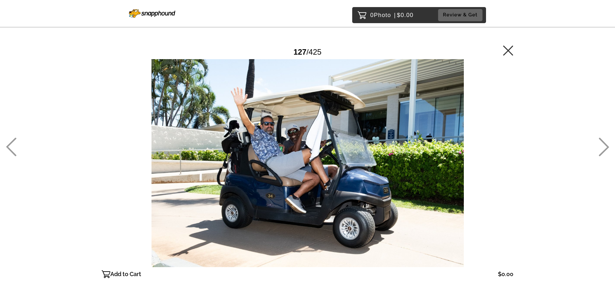 The height and width of the screenshot is (297, 615). What do you see at coordinates (460, 15) in the screenshot?
I see `button: Review & Get` at bounding box center [460, 15].